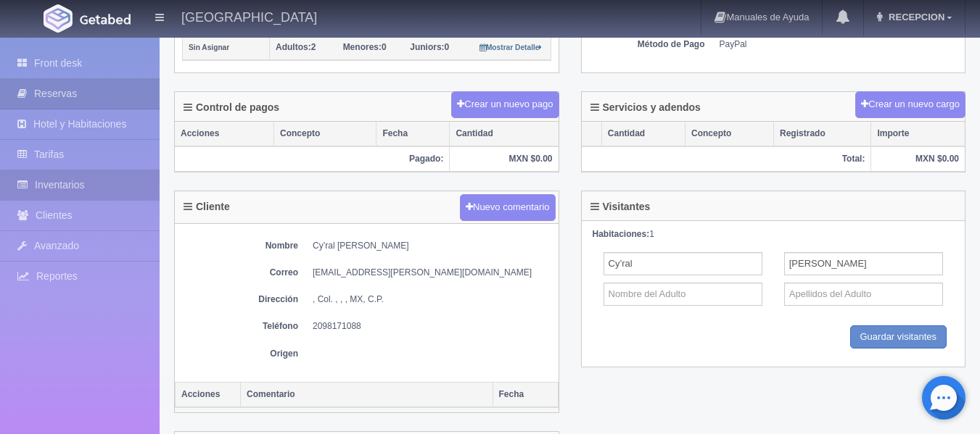 This screenshot has width=980, height=434. I want to click on h4: Servicios y adendos, so click(646, 107).